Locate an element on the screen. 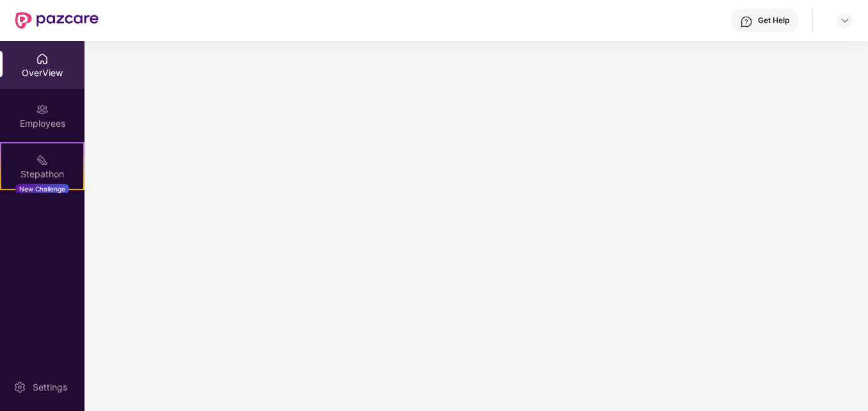 The width and height of the screenshot is (868, 411). img: svg+xml;base64,PHN2ZyBpZD0iU2V0dGluZy0yMHgyMCIgeG1sbnM9Imh0dHA6Ly93d3cudzMub3JnLzIwMDAvc3ZnIiB3aW... is located at coordinates (20, 386).